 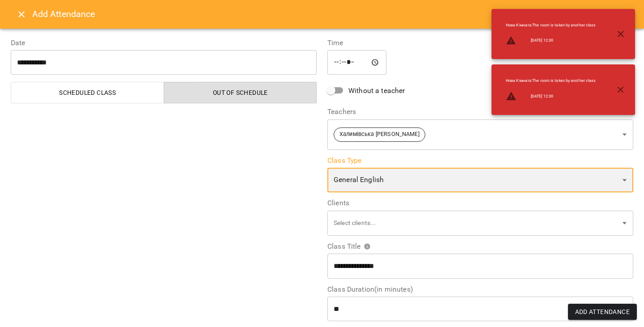 I want to click on span: Out of Schedule, so click(x=241, y=93).